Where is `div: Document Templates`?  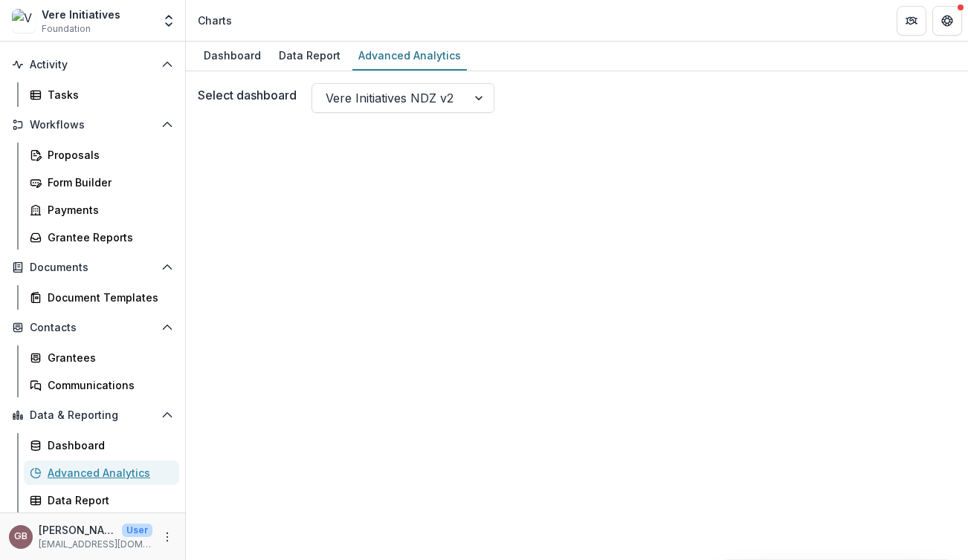
div: Document Templates is located at coordinates (107, 297).